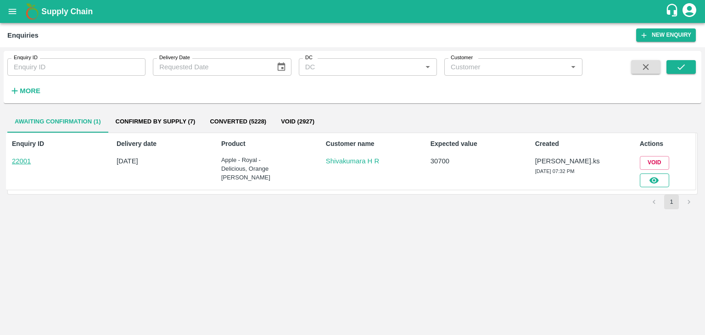 The image size is (705, 335). What do you see at coordinates (352, 144) in the screenshot?
I see `p: Customer name` at bounding box center [352, 144].